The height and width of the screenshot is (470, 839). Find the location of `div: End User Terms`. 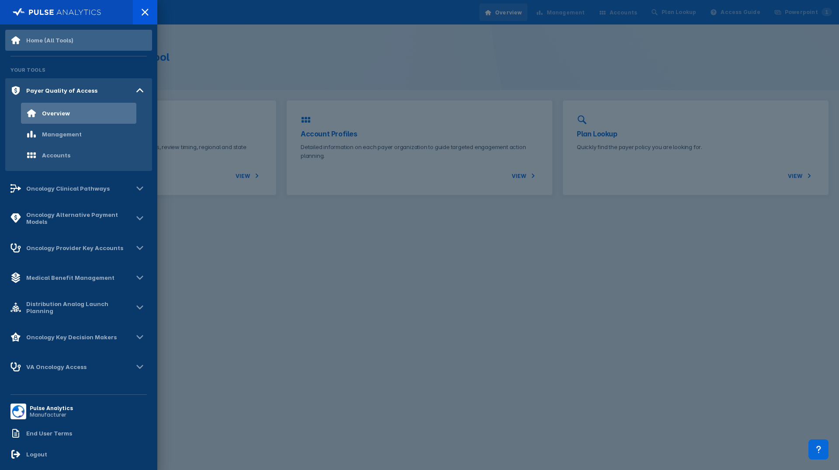

div: End User Terms is located at coordinates (49, 433).